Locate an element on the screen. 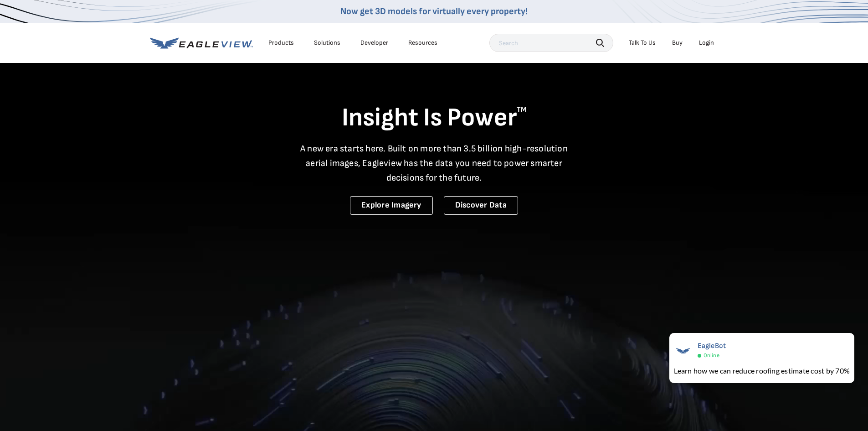  div: Solutions is located at coordinates (327, 43).